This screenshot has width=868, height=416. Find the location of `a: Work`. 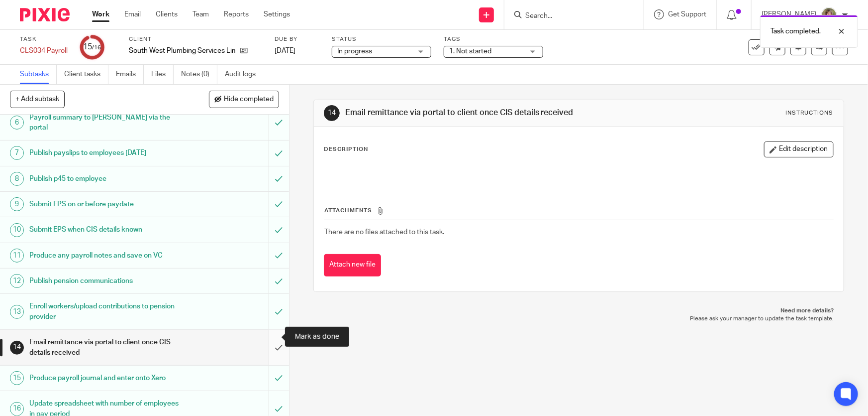

a: Work is located at coordinates (100, 15).